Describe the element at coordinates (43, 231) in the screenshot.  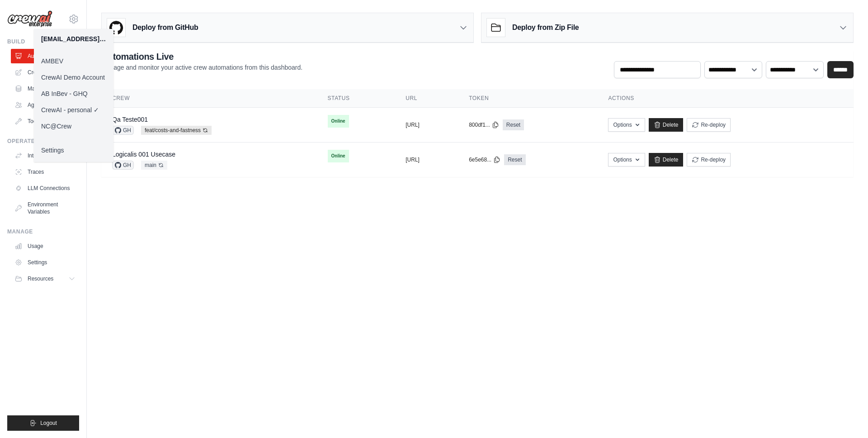
I see `div: Manage` at that location.